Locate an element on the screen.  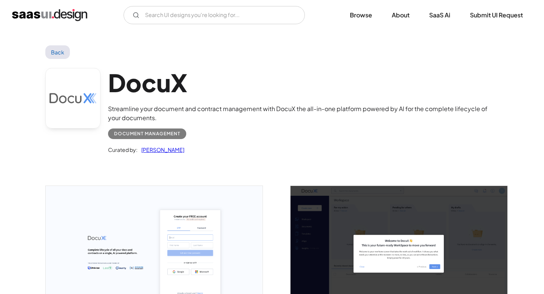
div: Streamline your document and contract management with DocuX the all-in-one platform powered by AI... is located at coordinates (303, 113).